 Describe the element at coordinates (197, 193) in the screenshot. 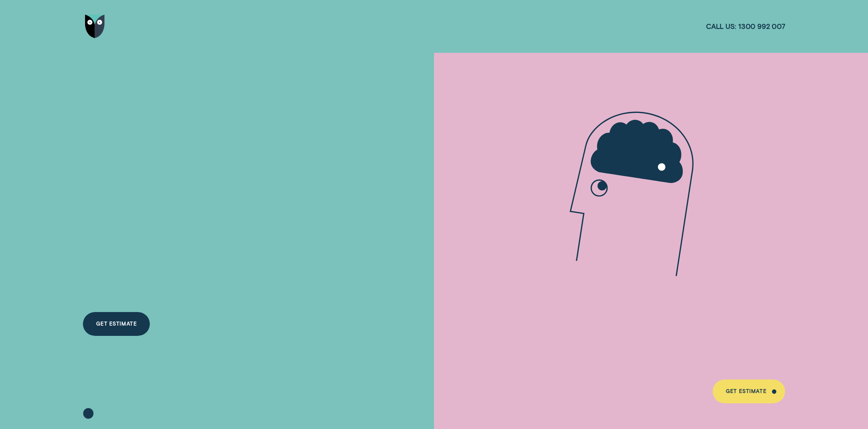

I see `h4: A LOAN THAT PUTS YOU IN CONTROL` at that location.